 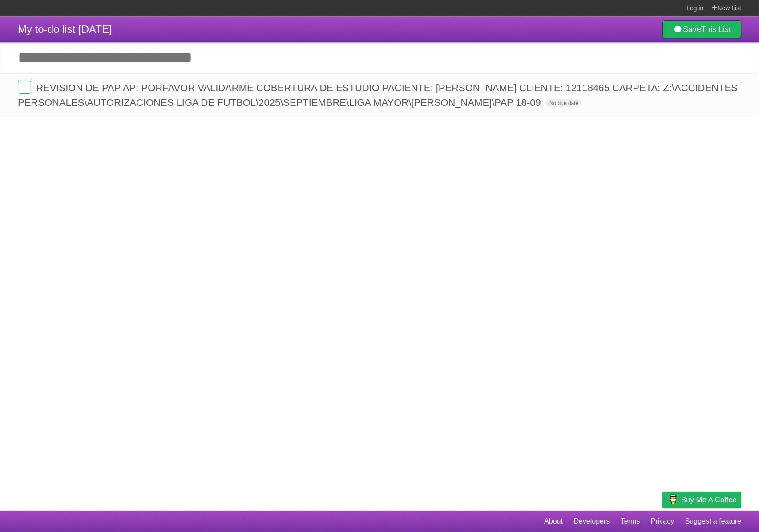 What do you see at coordinates (708, 500) in the screenshot?
I see `span: Buy me a coffee` at bounding box center [708, 500].